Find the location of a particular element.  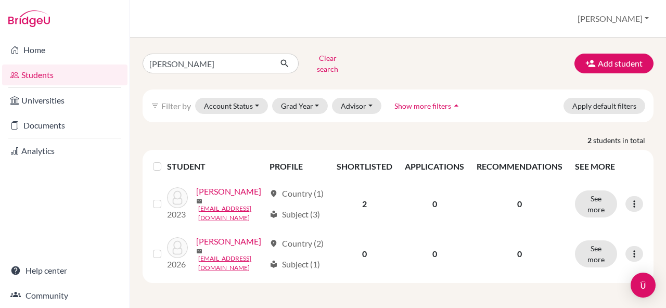

a: Documents is located at coordinates (65, 125).